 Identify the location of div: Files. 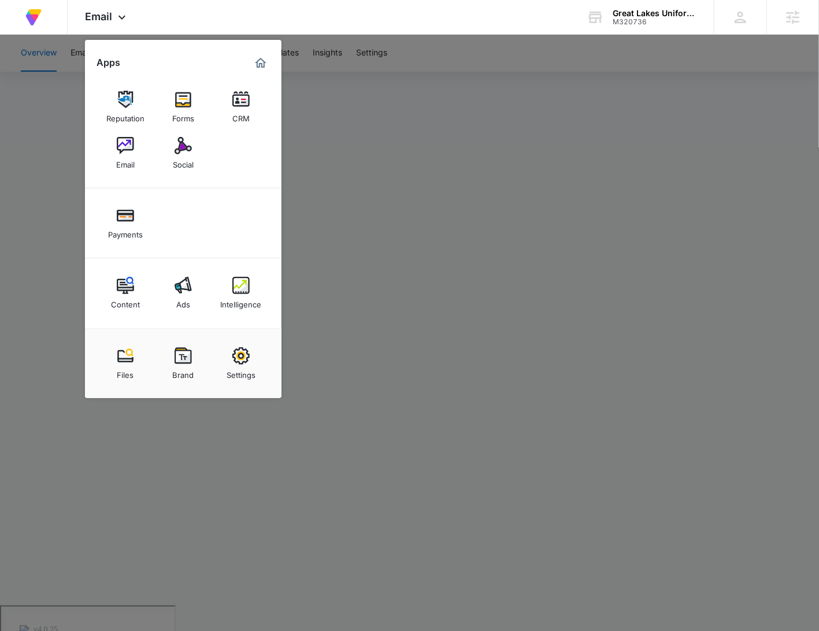
(125, 372).